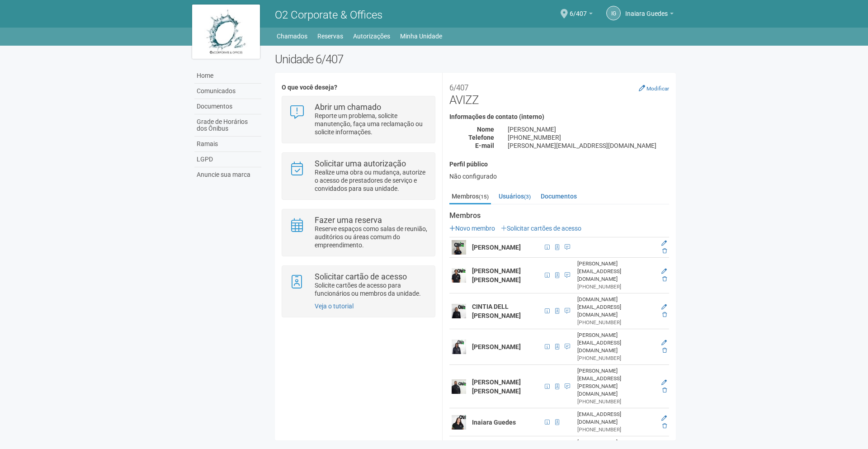 The width and height of the screenshot is (868, 449). I want to click on a: Abrir um chamado Reporte um problema, solicite manutenção, faça uma reclamação ou solicite inform..., so click(359, 120).